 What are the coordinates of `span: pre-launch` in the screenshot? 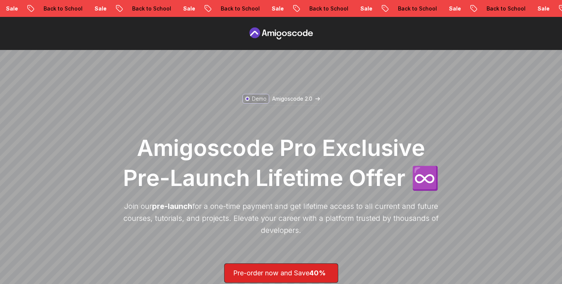 It's located at (172, 206).